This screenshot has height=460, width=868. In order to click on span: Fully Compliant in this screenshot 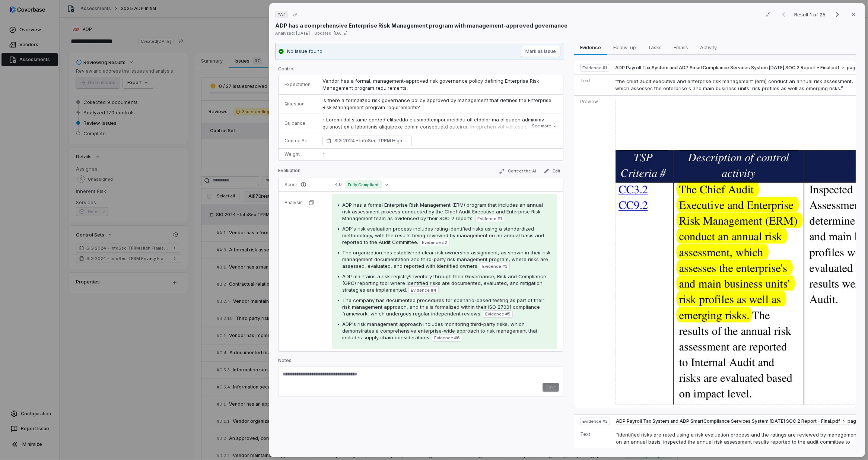, I will do `click(363, 185)`.